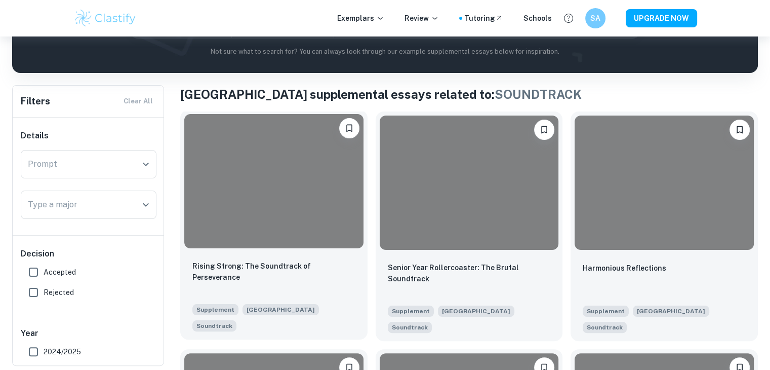  Describe the element at coordinates (661, 18) in the screenshot. I see `button: UPGRADE NOW` at that location.